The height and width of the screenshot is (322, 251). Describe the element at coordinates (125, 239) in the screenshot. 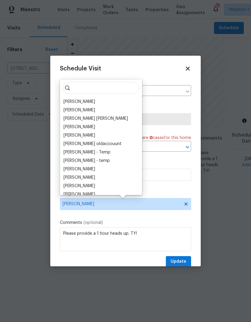

I see `textarea: Please provide a 1 hour heads up. TY!` at that location.